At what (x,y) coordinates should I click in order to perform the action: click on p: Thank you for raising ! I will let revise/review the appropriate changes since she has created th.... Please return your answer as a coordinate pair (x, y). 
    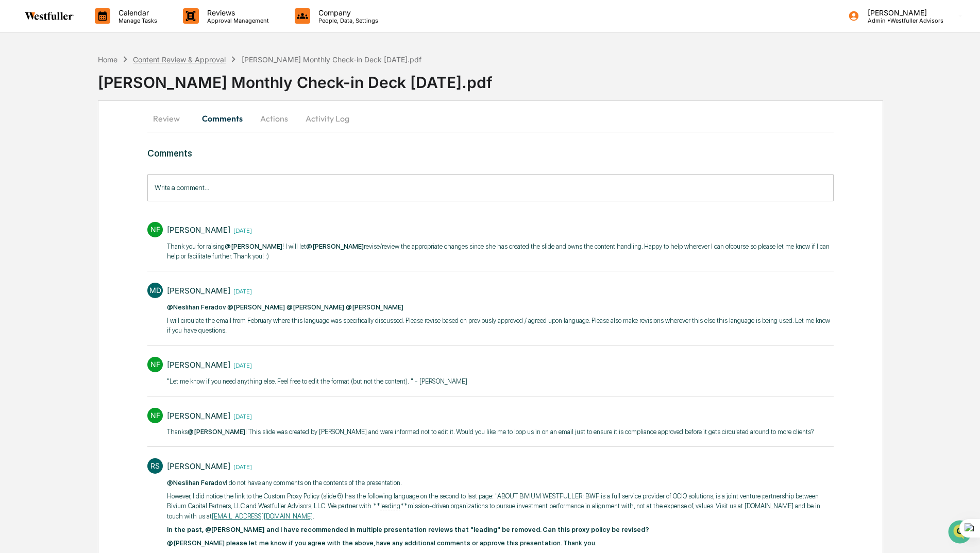
    Looking at the image, I should click on (500, 251).